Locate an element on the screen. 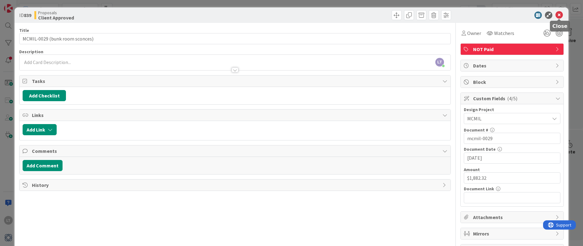 The image size is (583, 246). span: MCMIL is located at coordinates (507, 119).